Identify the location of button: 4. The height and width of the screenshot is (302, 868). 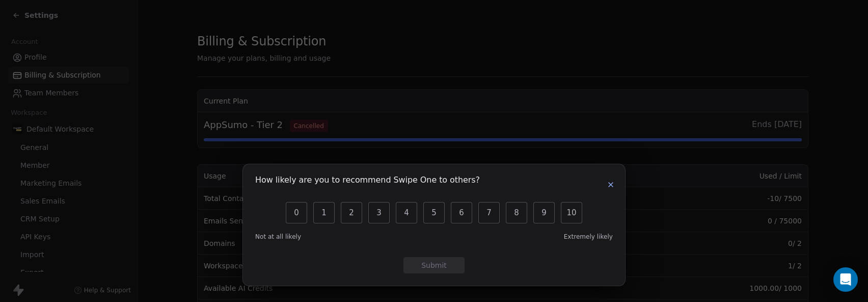
(406, 212).